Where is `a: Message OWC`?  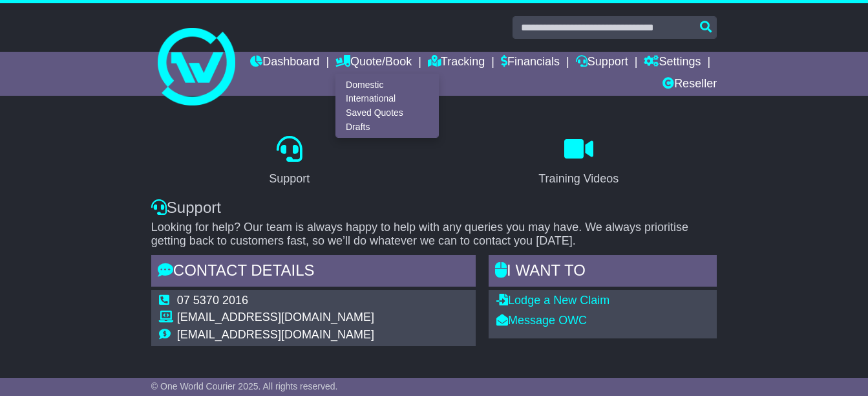
a: Message OWC is located at coordinates (542, 321).